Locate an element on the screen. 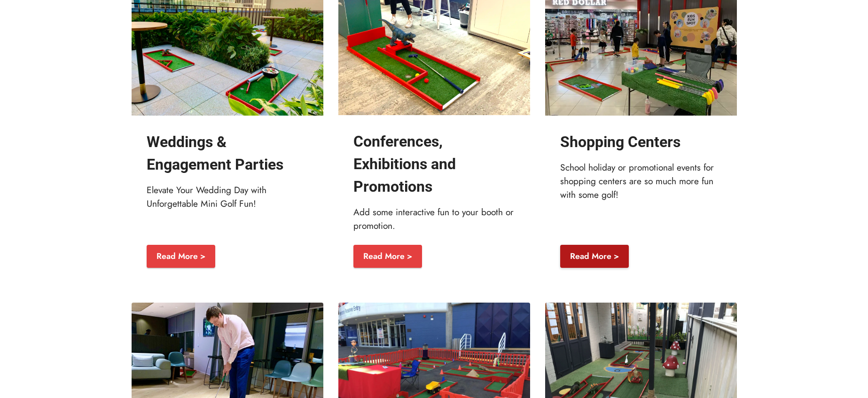  strong: Shopping Centers is located at coordinates (620, 142).